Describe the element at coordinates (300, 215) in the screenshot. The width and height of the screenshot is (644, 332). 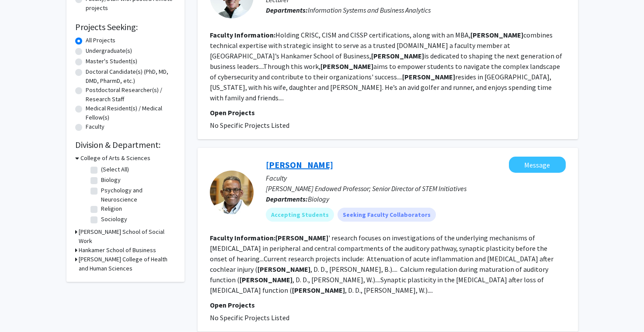
I see `mat-chip: Accepting Students` at that location.